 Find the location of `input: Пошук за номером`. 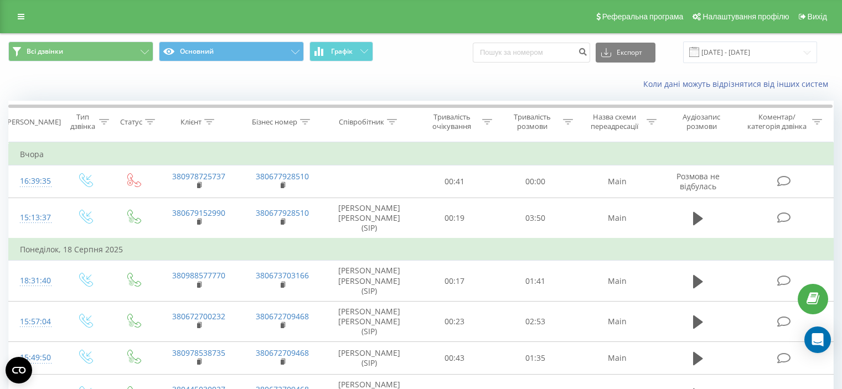

input: Пошук за номером is located at coordinates (532, 53).